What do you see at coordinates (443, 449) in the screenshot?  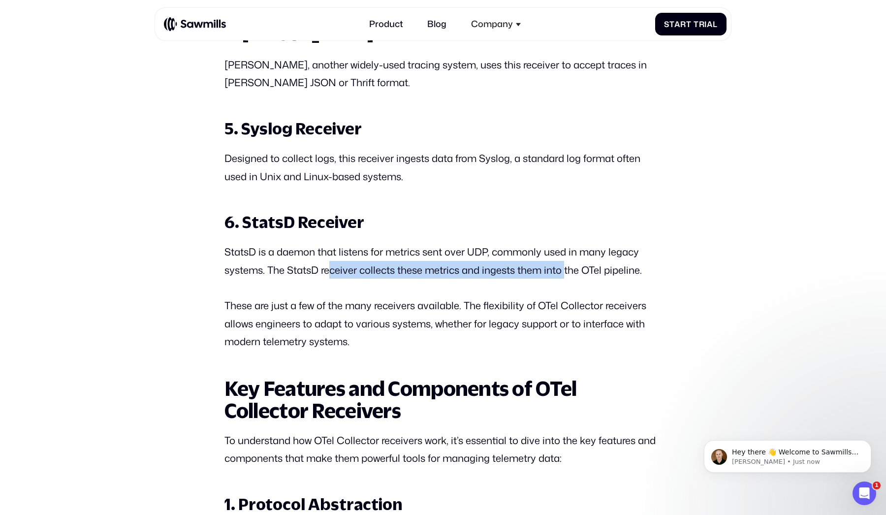 I see `p: To understand how OTel Collector receivers work, it’s essential to dive into the key features and...` at bounding box center [443, 449].